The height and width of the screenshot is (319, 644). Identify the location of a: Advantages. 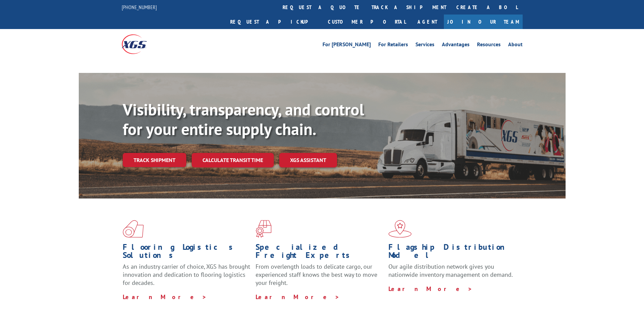
(455, 46).